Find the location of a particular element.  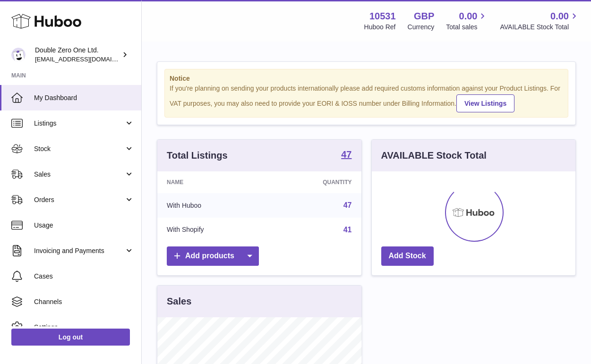

strong: Notice is located at coordinates (366, 78).